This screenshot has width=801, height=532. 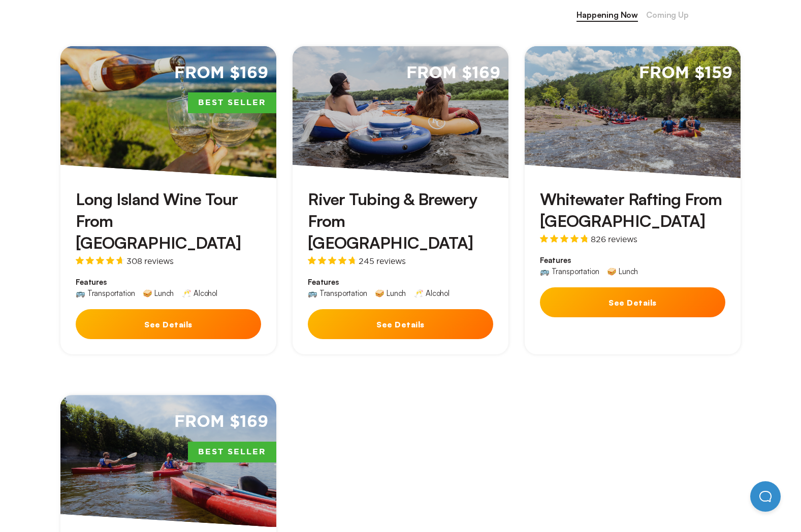 What do you see at coordinates (607, 16) in the screenshot?
I see `span: Happening Now` at bounding box center [607, 16].